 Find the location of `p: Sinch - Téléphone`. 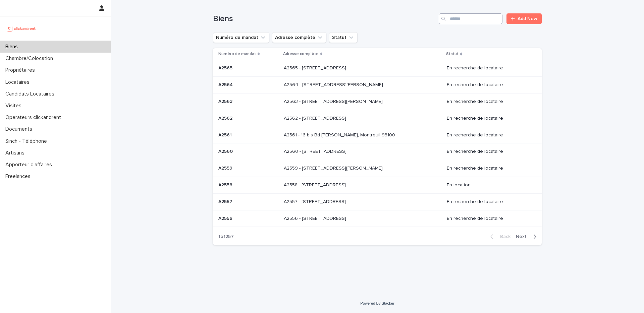

p: Sinch - Téléphone is located at coordinates (27, 141).